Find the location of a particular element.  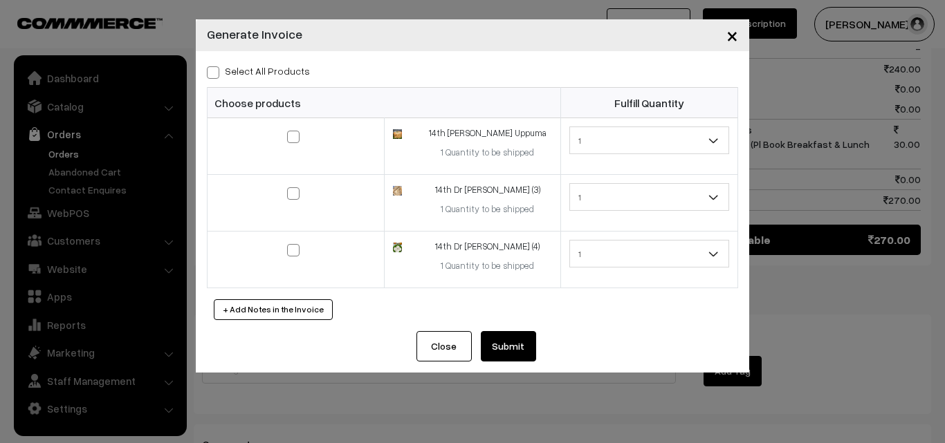

img: 17446910354981idly.jpg is located at coordinates (397, 247).